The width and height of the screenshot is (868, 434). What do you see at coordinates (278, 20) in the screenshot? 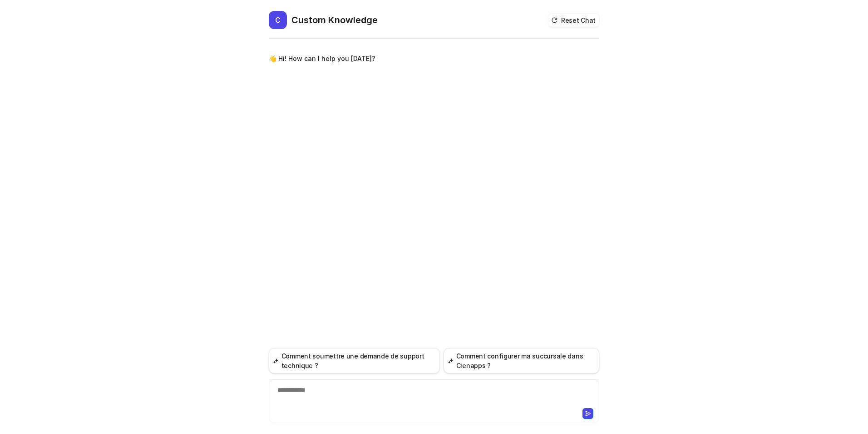
I see `span: C` at bounding box center [278, 20].